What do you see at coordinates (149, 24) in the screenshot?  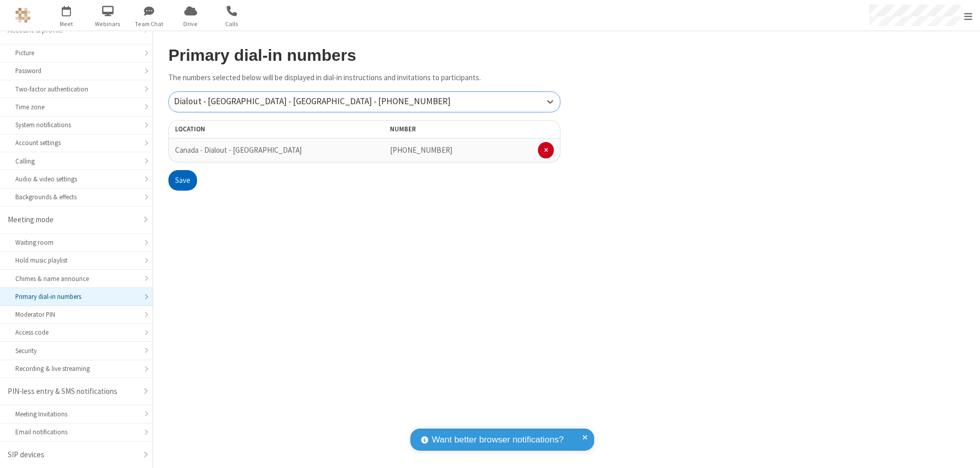 I see `span: Team Chat` at bounding box center [149, 24].